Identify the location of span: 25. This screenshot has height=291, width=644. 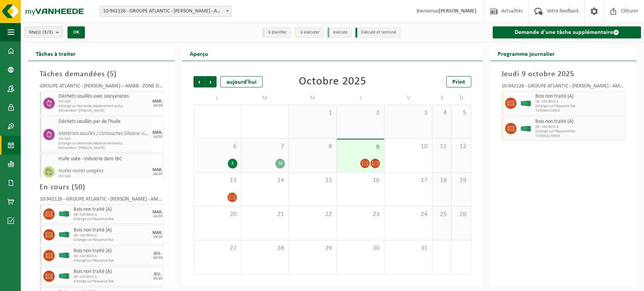
(442, 215).